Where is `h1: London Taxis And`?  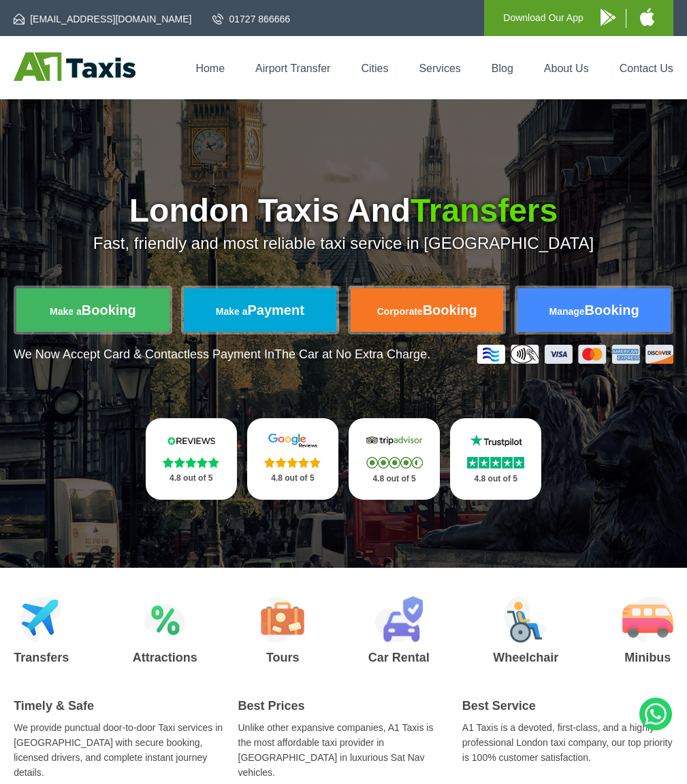 h1: London Taxis And is located at coordinates (343, 211).